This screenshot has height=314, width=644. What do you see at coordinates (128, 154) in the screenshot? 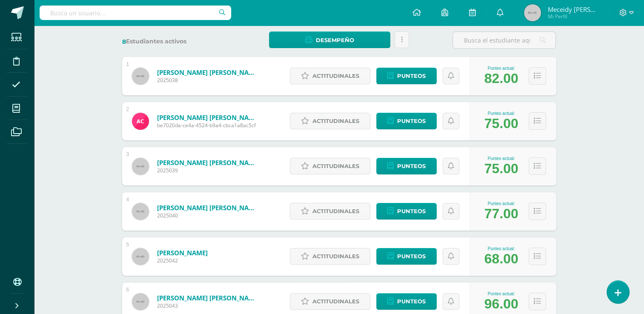
I see `div: 3` at bounding box center [128, 154].